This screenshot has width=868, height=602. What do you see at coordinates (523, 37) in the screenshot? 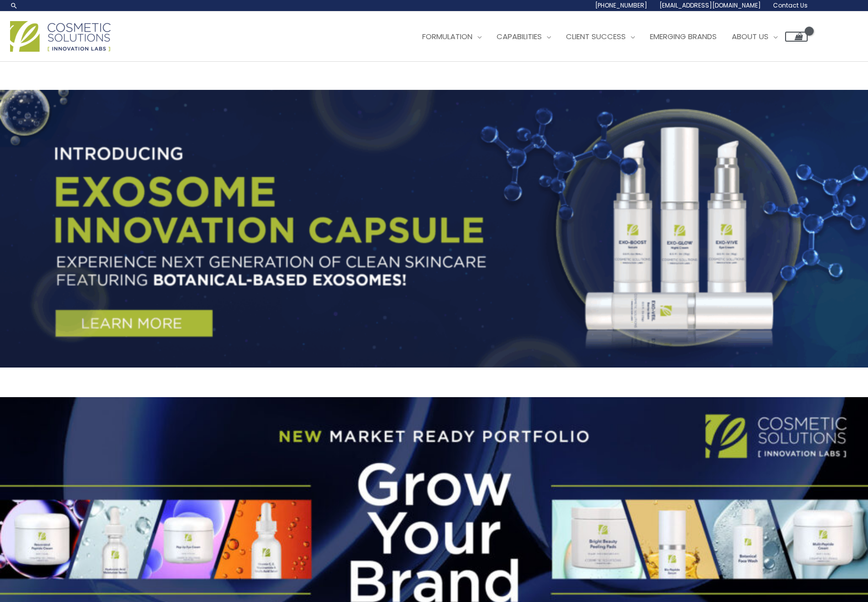
I see `a: Capabilities` at bounding box center [523, 37].